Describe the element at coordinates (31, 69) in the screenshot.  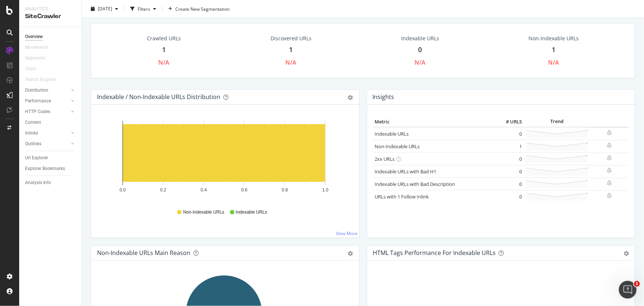
I see `div: Visits` at that location.